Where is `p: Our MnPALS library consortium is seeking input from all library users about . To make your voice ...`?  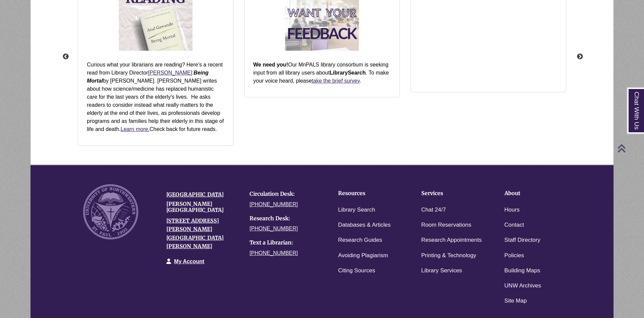 p: Our MnPALS library consortium is seeking input from all library users about . To make your voice ... is located at coordinates (322, 73).